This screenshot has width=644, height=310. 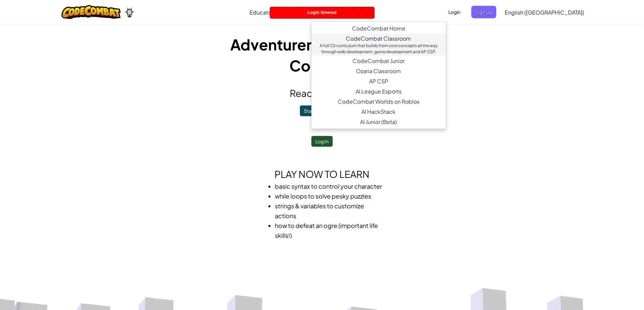 What do you see at coordinates (379, 112) in the screenshot?
I see `a: AI HackStackThe first generative AI companion tool specifically crafted for those new to AI with ...` at bounding box center [379, 112].